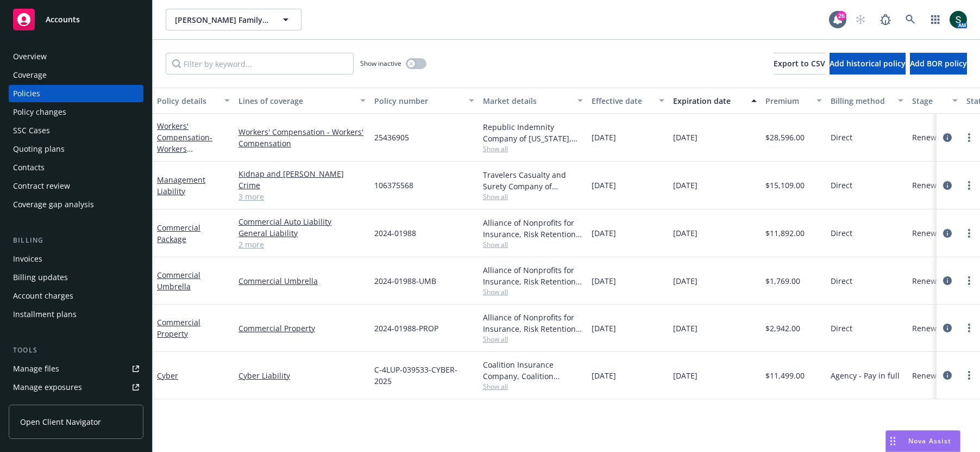 The width and height of the screenshot is (980, 452). I want to click on span: Open Client Navigator, so click(60, 421).